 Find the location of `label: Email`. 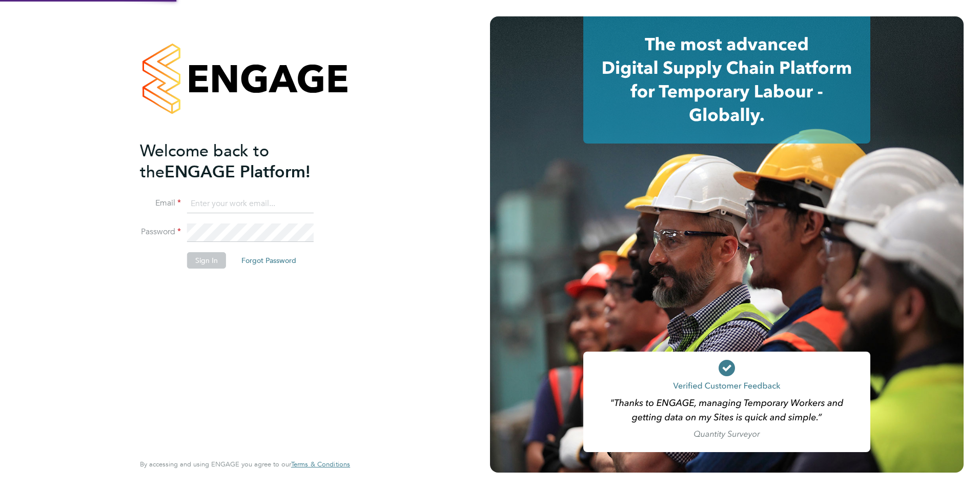

label: Email is located at coordinates (160, 203).